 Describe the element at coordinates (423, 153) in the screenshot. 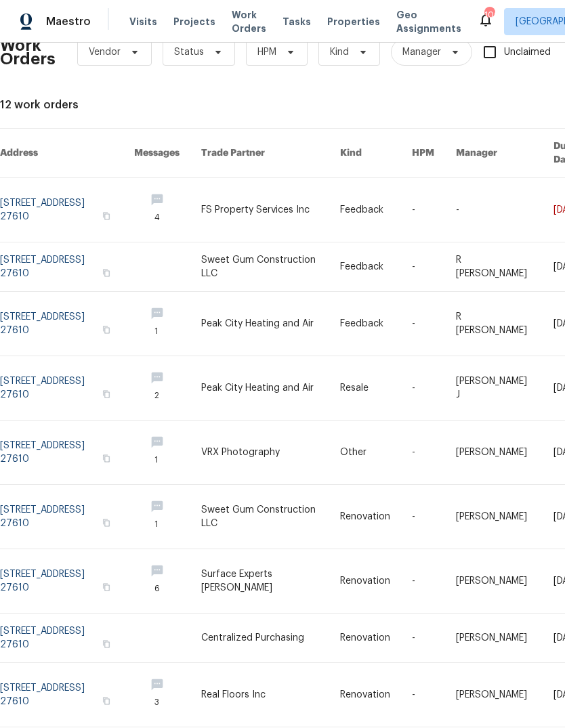

I see `th: HPM` at that location.